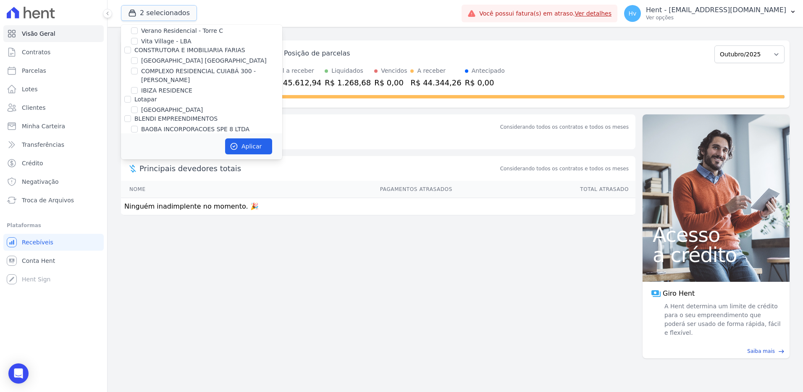 The height and width of the screenshot is (392, 803). I want to click on label: Verano Residencial - Torre C, so click(182, 31).